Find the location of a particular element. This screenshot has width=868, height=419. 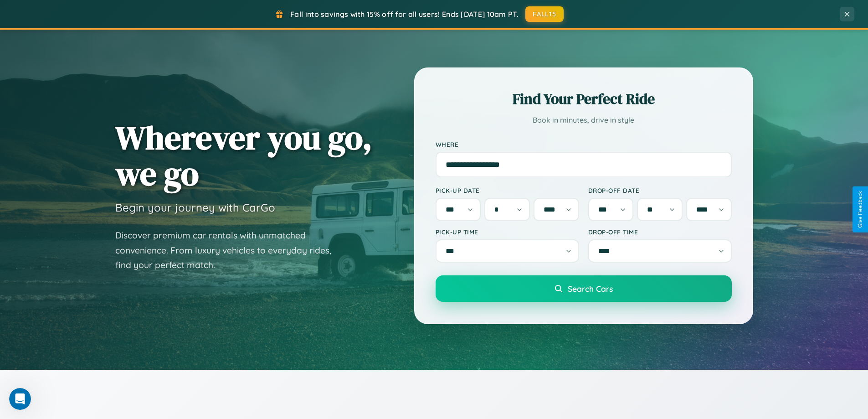

label: Pick-up Time is located at coordinates (507, 232).